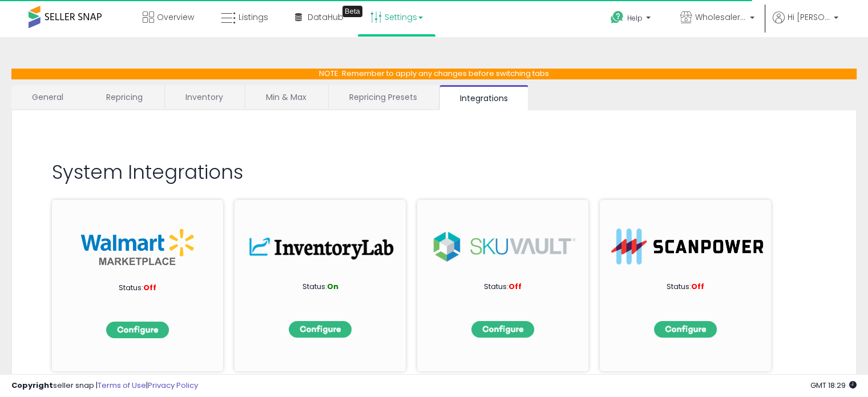 Image resolution: width=868 pixels, height=397 pixels. I want to click on a: Integrations, so click(484, 98).